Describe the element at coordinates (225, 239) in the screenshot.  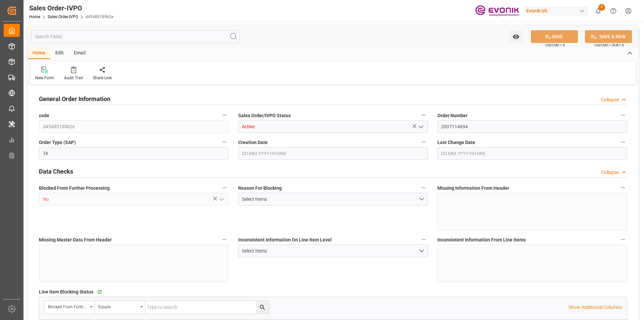
I see `button: Missing Master Data From Header` at that location.